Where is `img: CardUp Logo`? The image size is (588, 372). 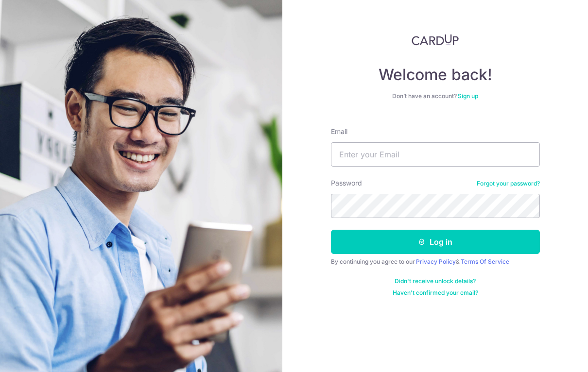
img: CardUp Logo is located at coordinates (435, 40).